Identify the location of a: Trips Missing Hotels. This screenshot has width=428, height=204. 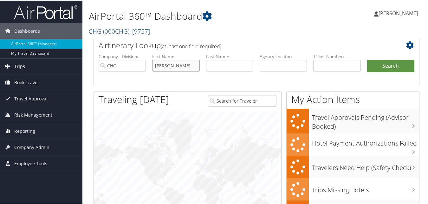
(353, 188).